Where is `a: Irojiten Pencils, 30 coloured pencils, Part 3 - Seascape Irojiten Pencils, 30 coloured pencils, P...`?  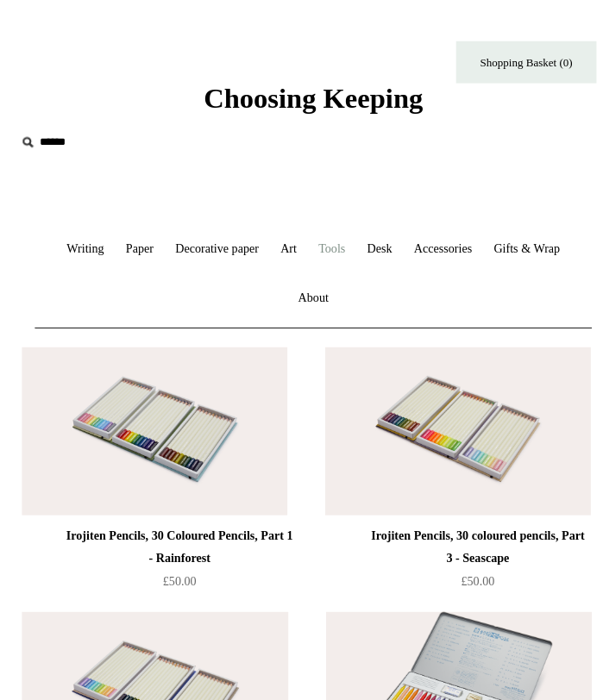 a: Irojiten Pencils, 30 coloured pencils, Part 3 - Seascape Irojiten Pencils, 30 coloured pencils, P... is located at coordinates (469, 398).